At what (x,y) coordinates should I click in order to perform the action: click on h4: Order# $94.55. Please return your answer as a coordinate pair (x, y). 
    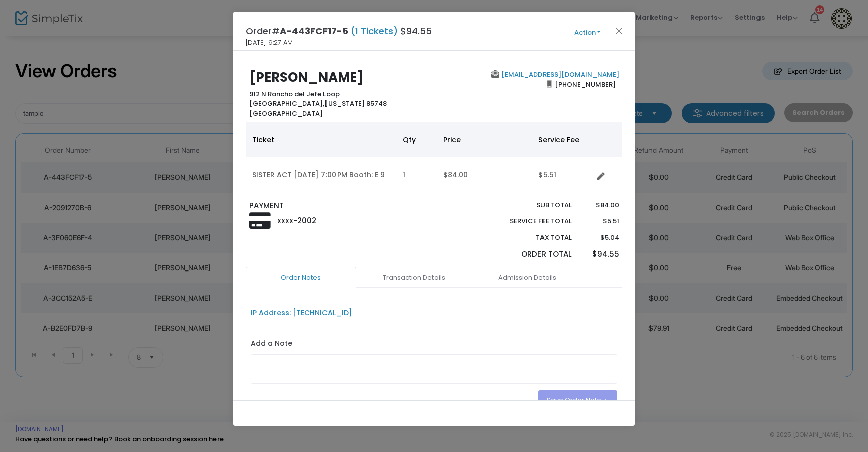
    Looking at the image, I should click on (338, 30).